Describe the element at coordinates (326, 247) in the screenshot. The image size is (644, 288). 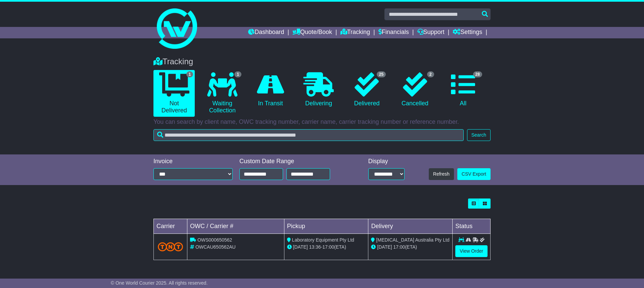
I see `div: - (ETA)` at that location.